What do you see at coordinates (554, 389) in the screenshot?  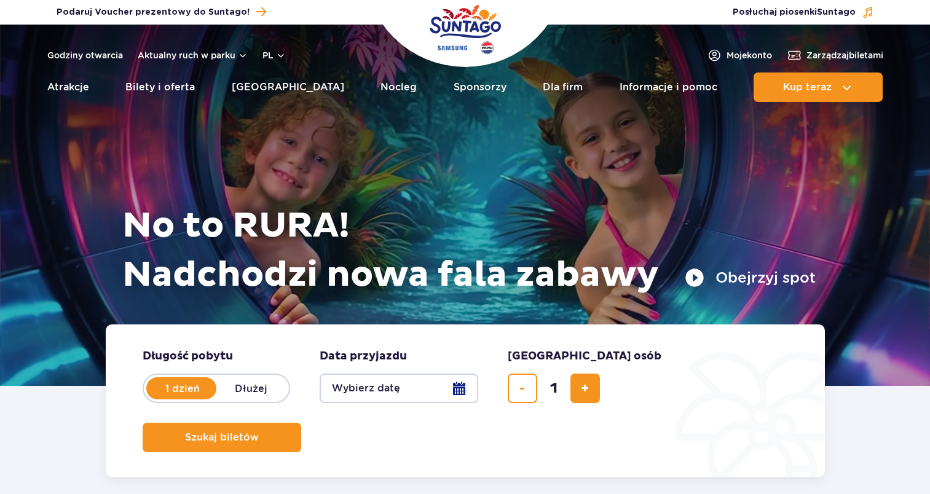 I see `input: liczba biletów` at bounding box center [554, 389].